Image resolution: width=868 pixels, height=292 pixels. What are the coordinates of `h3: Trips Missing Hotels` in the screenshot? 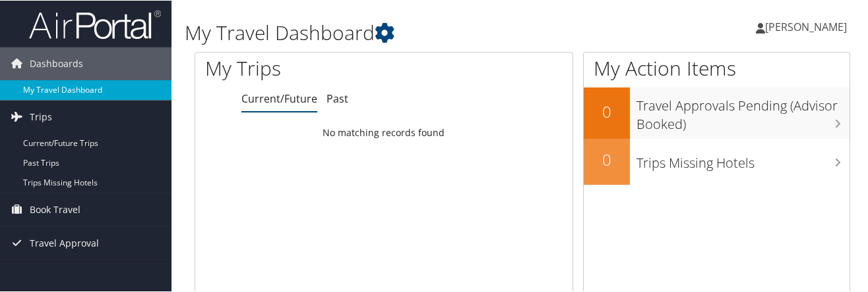 It's located at (742, 159).